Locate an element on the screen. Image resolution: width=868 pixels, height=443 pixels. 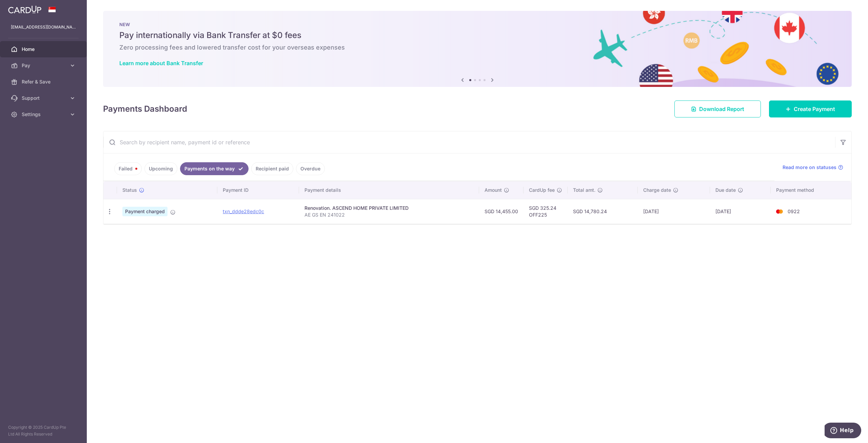
span: Total amt. is located at coordinates (584, 190).